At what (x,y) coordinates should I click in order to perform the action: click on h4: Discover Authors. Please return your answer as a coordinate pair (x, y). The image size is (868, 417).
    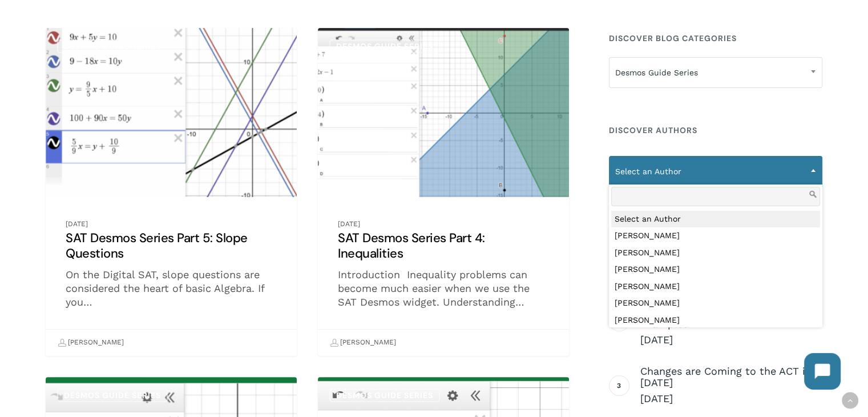
    Looking at the image, I should click on (716, 130).